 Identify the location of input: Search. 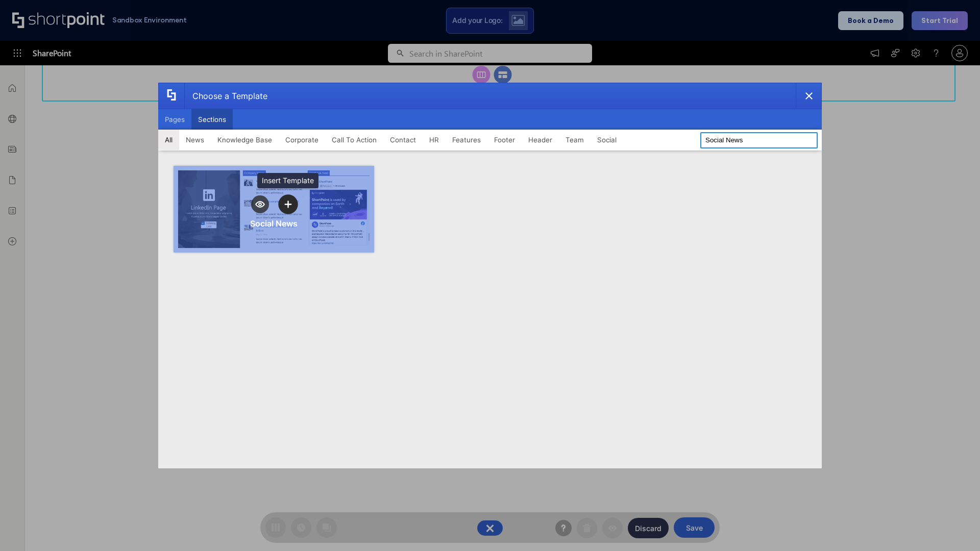
(759, 140).